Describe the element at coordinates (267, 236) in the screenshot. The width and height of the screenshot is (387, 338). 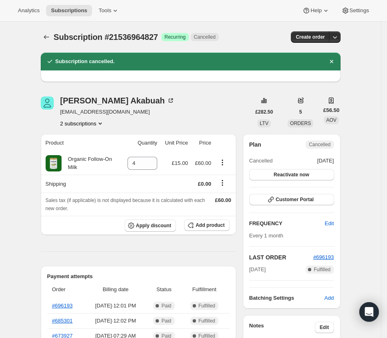
I see `span: Every 1 month` at that location.